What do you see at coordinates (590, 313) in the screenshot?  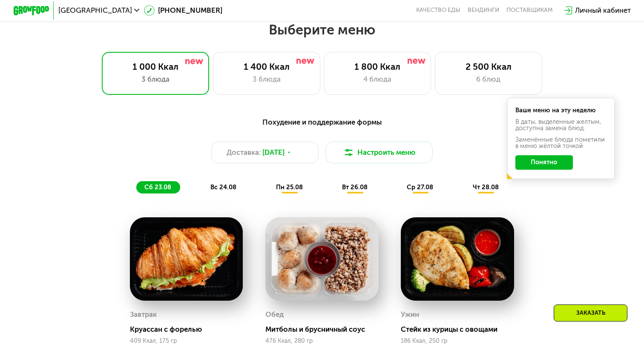 I see `div: Заказать` at bounding box center [590, 313].